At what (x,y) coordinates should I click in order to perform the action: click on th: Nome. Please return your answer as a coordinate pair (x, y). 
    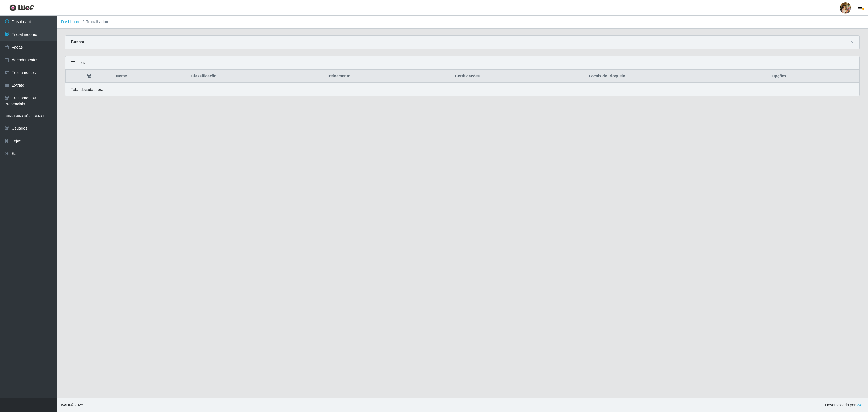
    Looking at the image, I should click on (150, 77).